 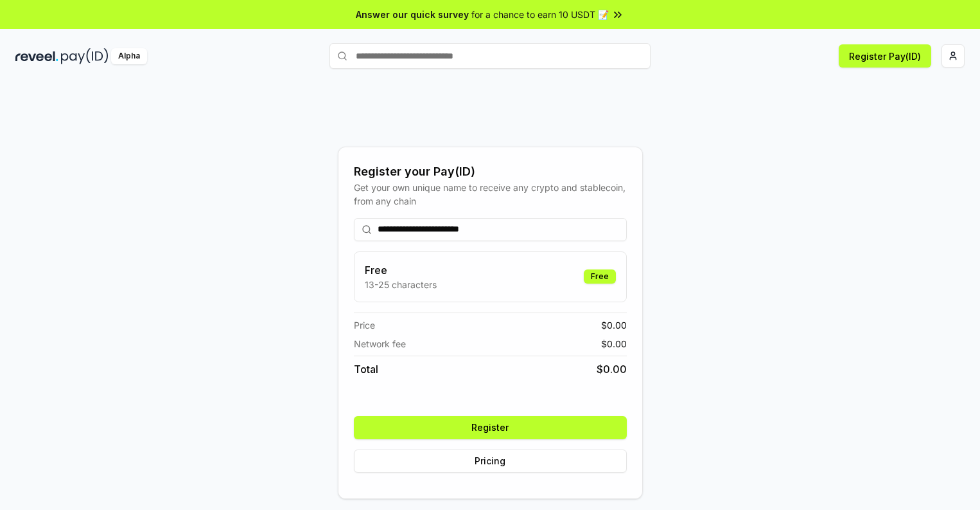 What do you see at coordinates (490, 171) in the screenshot?
I see `div: Register your Pay(ID)` at bounding box center [490, 171].